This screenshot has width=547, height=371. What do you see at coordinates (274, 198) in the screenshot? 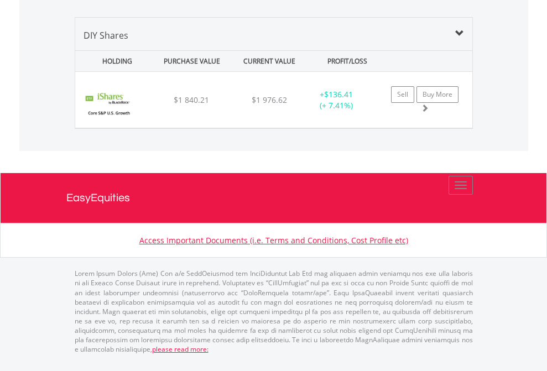
I see `a: EasyEquities` at bounding box center [274, 198].